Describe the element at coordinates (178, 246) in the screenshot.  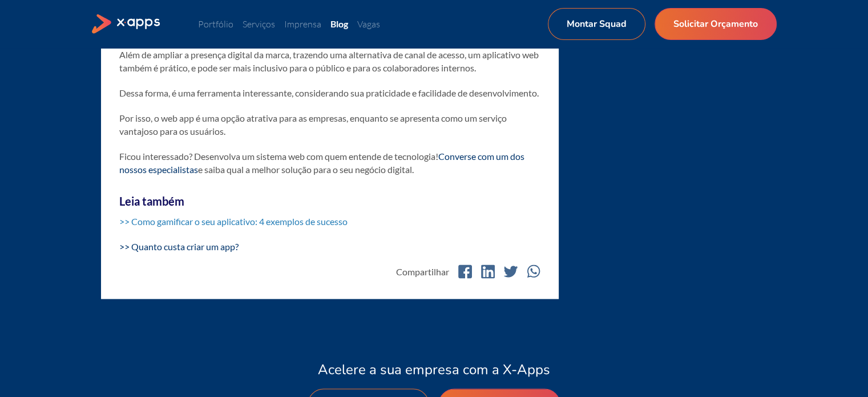
I see `a: >> Quanto custa criar um app?` at that location.